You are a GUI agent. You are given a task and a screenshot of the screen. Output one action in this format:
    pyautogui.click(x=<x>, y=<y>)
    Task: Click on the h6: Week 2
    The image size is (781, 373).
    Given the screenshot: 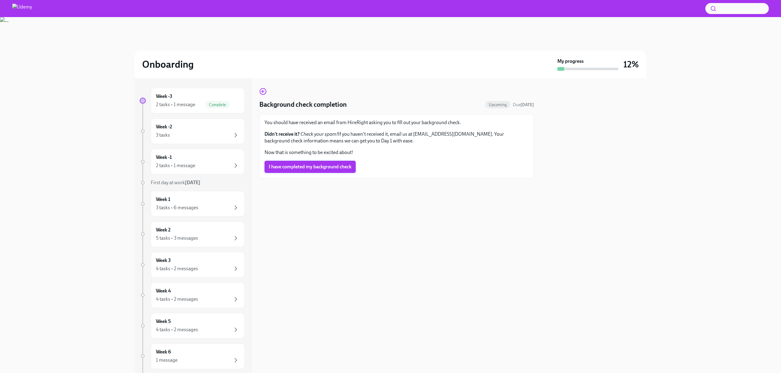 What is the action you would take?
    pyautogui.click(x=163, y=230)
    